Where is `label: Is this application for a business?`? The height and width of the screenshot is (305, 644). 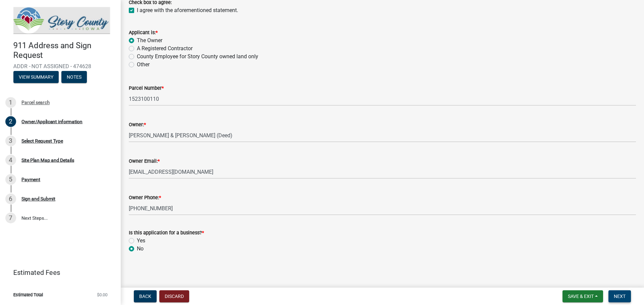 label: Is this application for a business? is located at coordinates (166, 233).